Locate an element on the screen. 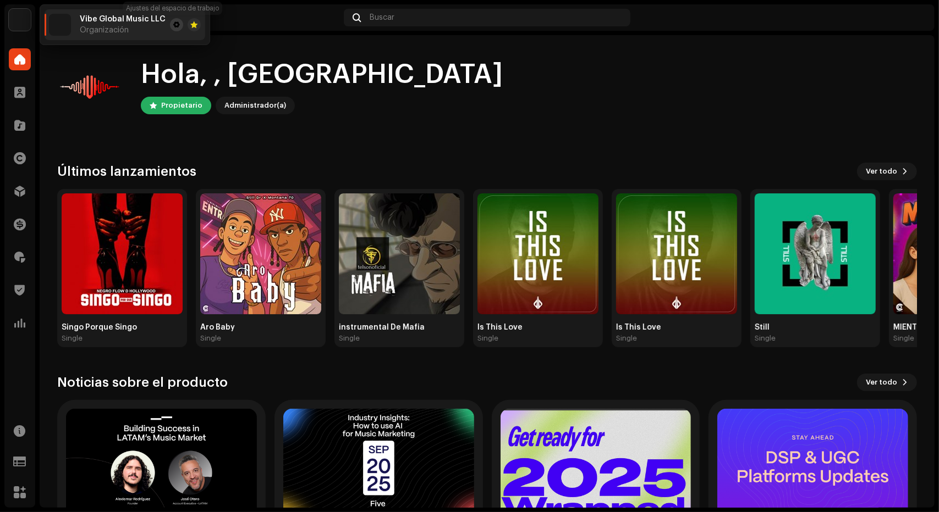 The image size is (939, 512). span: Vibe Global Music LLC is located at coordinates (123, 19).